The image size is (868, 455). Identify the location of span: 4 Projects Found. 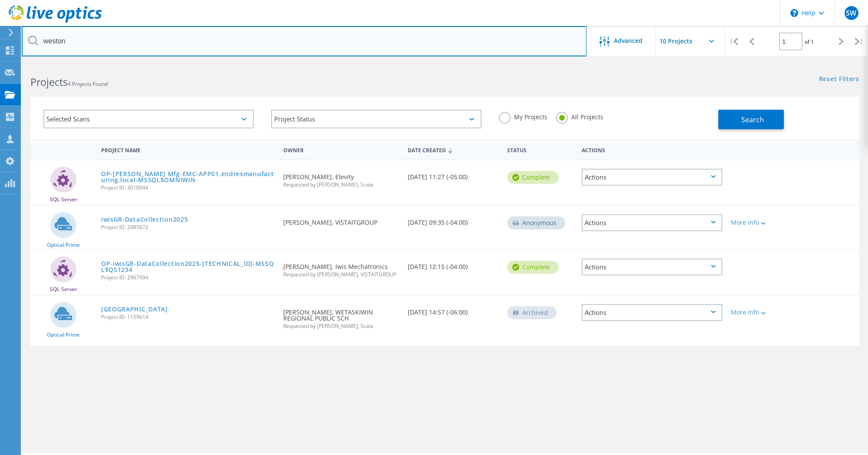
(88, 84).